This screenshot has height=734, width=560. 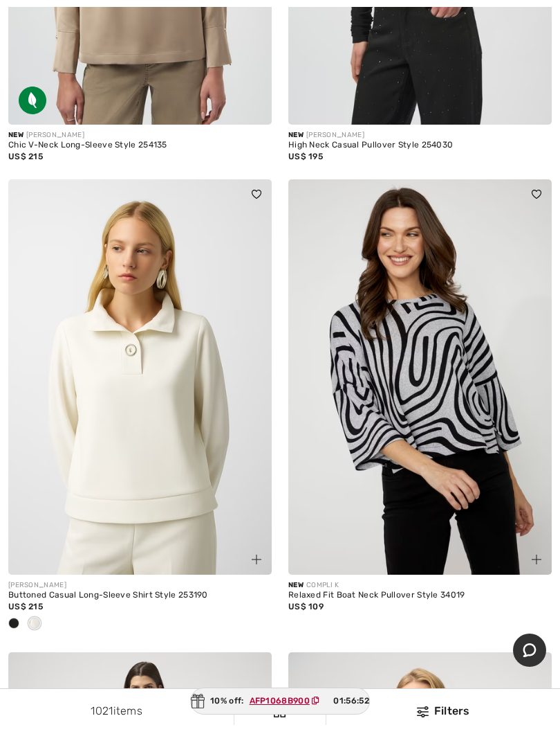 I want to click on img: Sustainable Fabric, so click(x=33, y=100).